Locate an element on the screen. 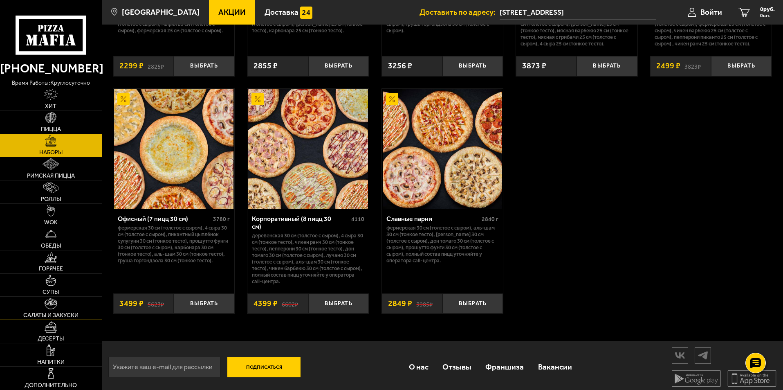 The width and height of the screenshot is (783, 390). span: Доставка is located at coordinates (281, 12).